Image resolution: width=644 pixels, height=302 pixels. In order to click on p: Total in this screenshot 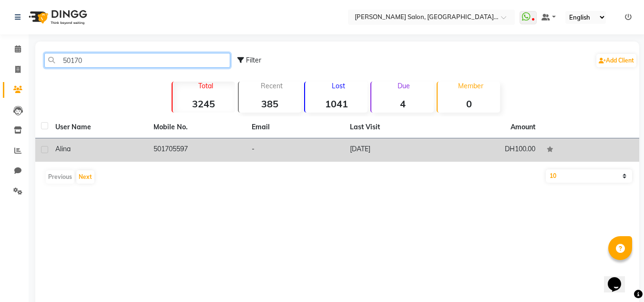, I will do `click(206, 86)`.